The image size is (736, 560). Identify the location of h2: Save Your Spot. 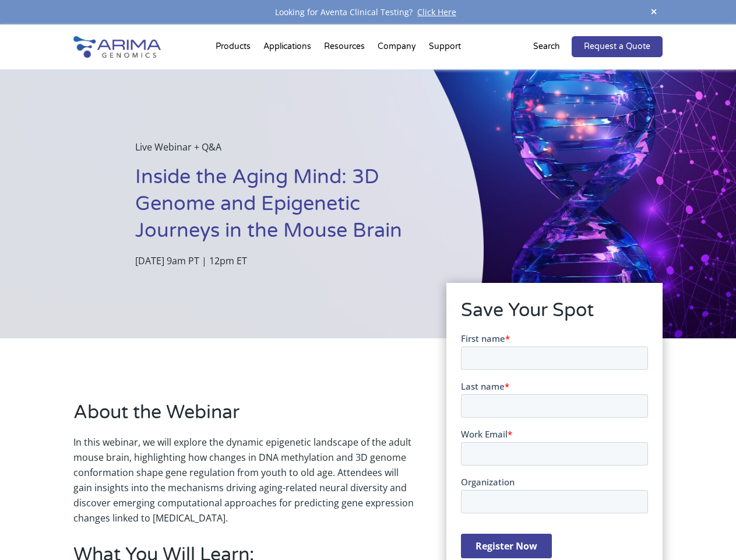
(555, 315).